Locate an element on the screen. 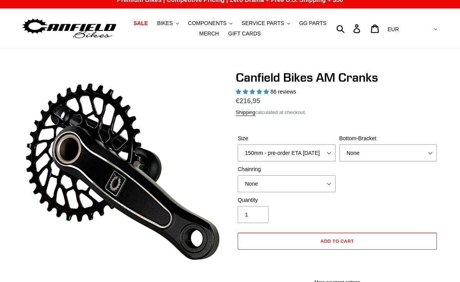  a: GG PARTS is located at coordinates (312, 23).